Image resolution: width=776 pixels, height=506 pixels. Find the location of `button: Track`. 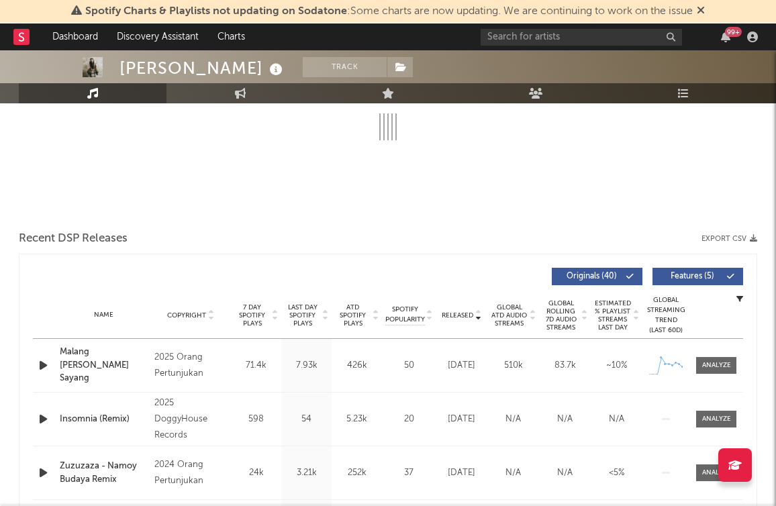

button: Track is located at coordinates (344, 67).